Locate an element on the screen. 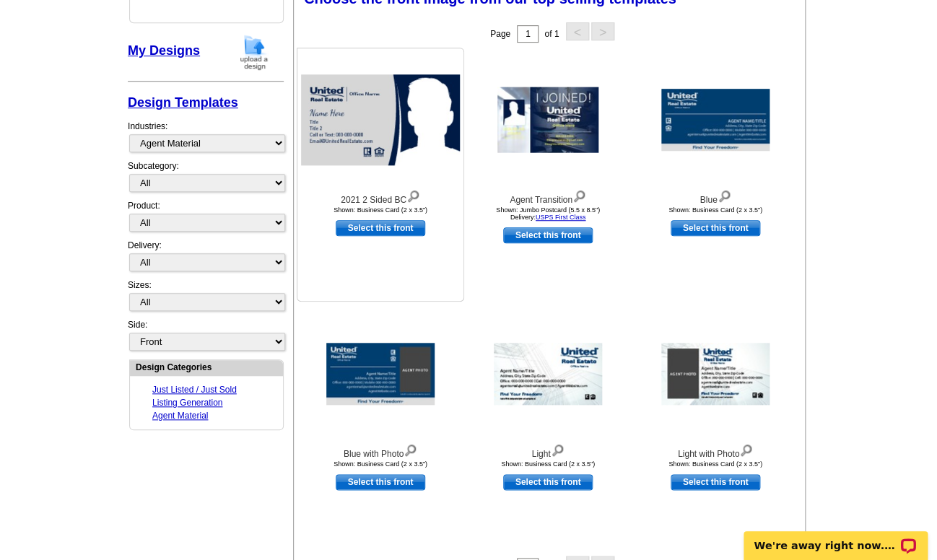 The width and height of the screenshot is (937, 560). div: Shown: Jumbo Postcard (5.5 x 8.5") Delivery: is located at coordinates (548, 214).